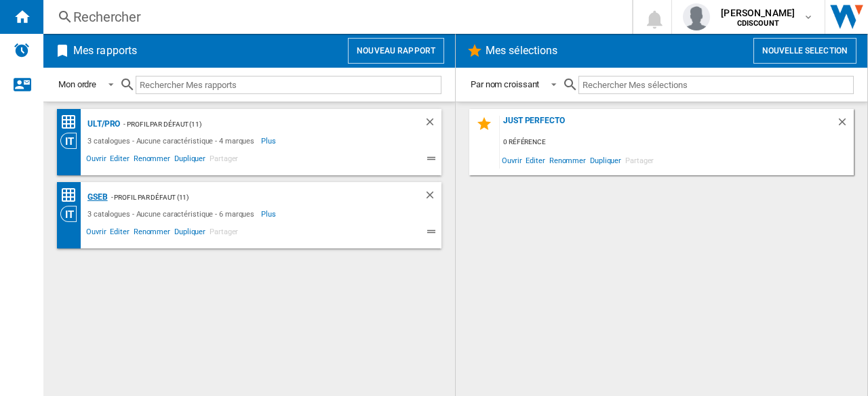  What do you see at coordinates (77, 84) in the screenshot?
I see `div: Mon ordre` at bounding box center [77, 84].